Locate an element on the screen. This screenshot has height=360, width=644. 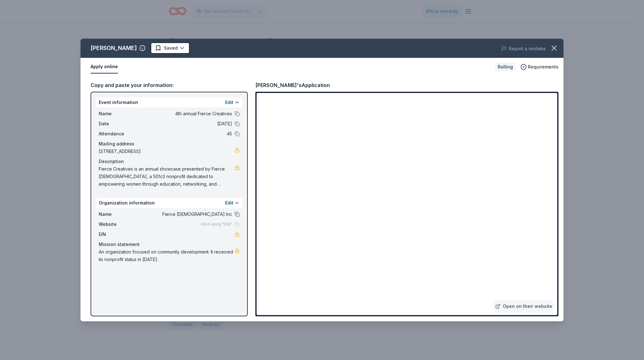
span: Date is located at coordinates (119, 124).